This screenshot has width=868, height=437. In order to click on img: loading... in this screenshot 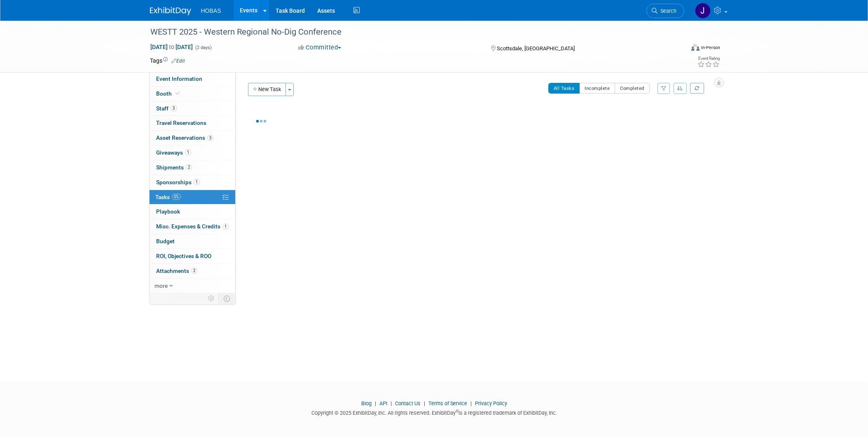, I will do `click(261, 122)`.